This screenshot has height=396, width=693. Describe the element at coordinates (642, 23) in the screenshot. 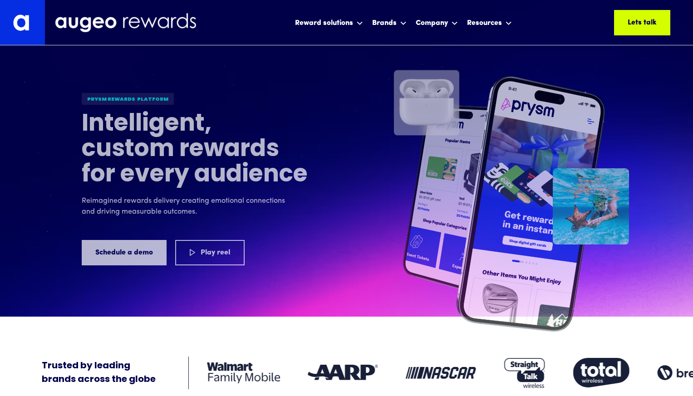

I see `a: Lets talk` at that location.